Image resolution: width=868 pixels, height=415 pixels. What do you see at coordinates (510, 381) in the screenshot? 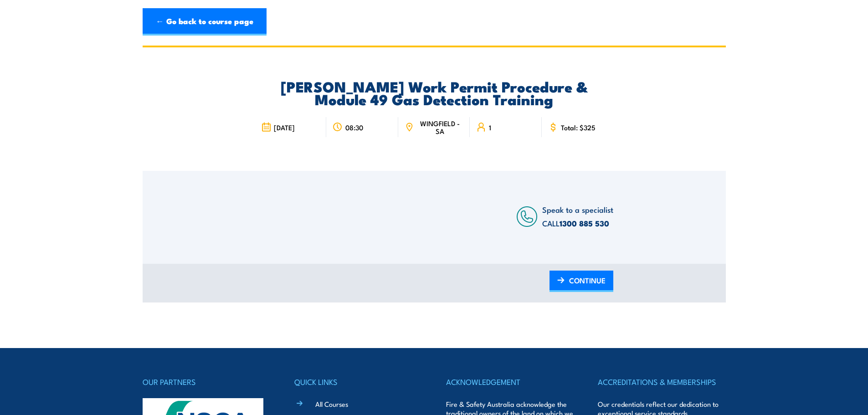
I see `h4: ACKNOWLEDGEMENT` at bounding box center [510, 381].